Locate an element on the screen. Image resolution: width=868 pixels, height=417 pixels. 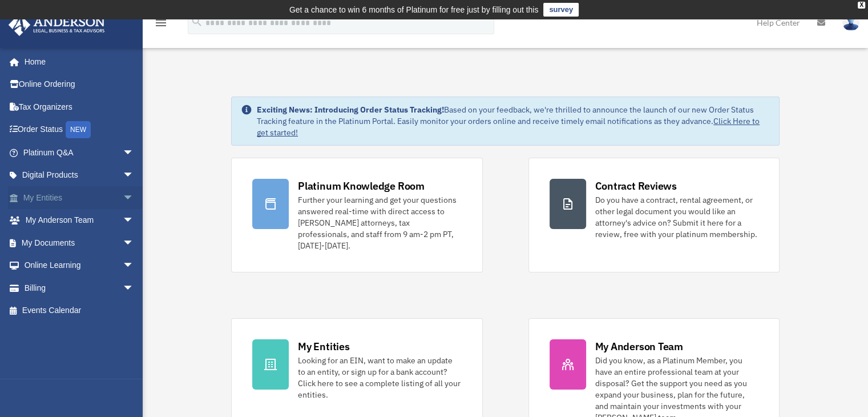
strong: Exciting News: Introducing Order Status Tracking! is located at coordinates (351, 110).